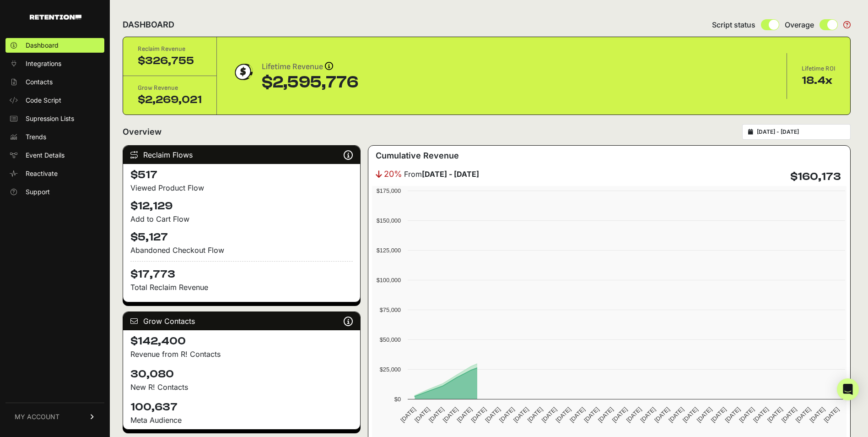 The width and height of the screenshot is (868, 437). I want to click on h4: $142,400, so click(241, 341).